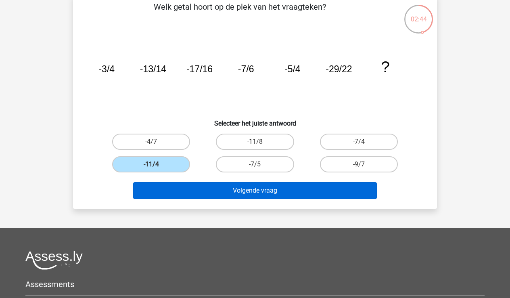 This screenshot has height=298, width=510. What do you see at coordinates (292, 69) in the screenshot?
I see `tspan: -5/4` at bounding box center [292, 69].